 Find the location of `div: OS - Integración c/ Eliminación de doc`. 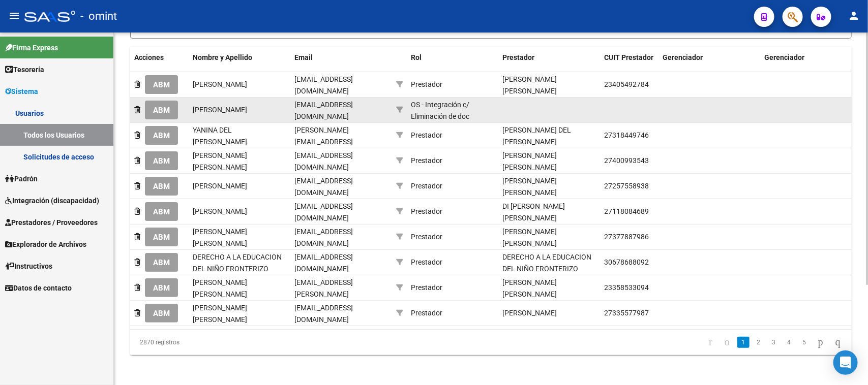

div: OS - Integración c/ Eliminación de doc is located at coordinates (453, 111).